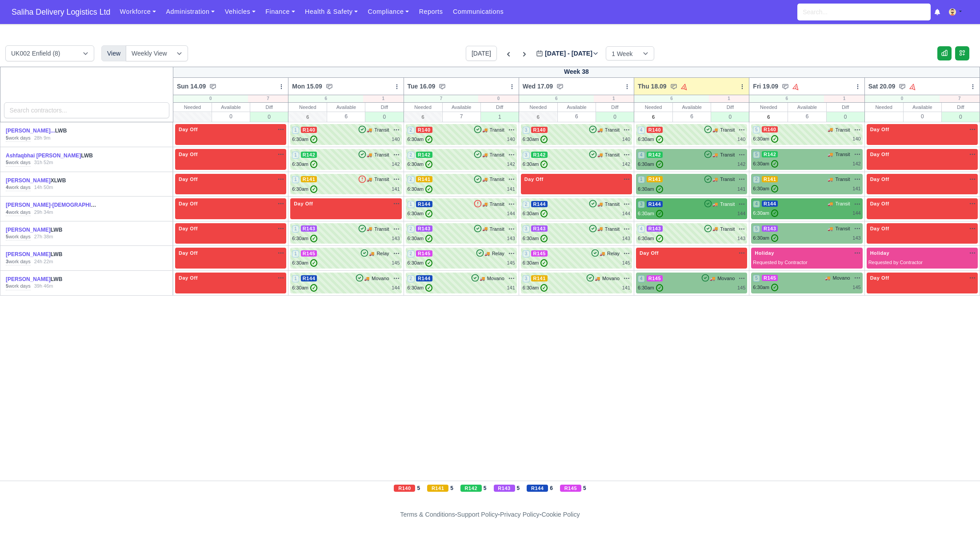  Describe the element at coordinates (309, 130) in the screenshot. I see `span: R140` at that location.